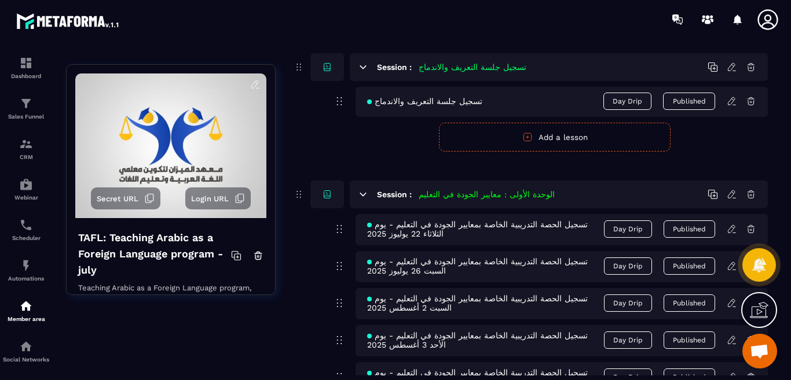 The height and width of the screenshot is (380, 791). I want to click on h5: الوحدة الأولى : معايير الجودة في التعليم, so click(486, 195).